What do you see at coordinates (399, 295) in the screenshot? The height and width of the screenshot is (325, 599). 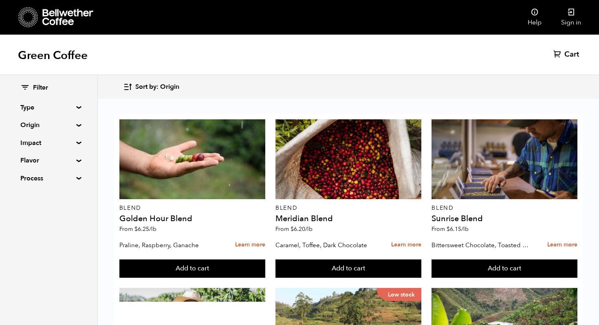 I see `p: Low stock` at bounding box center [399, 295].